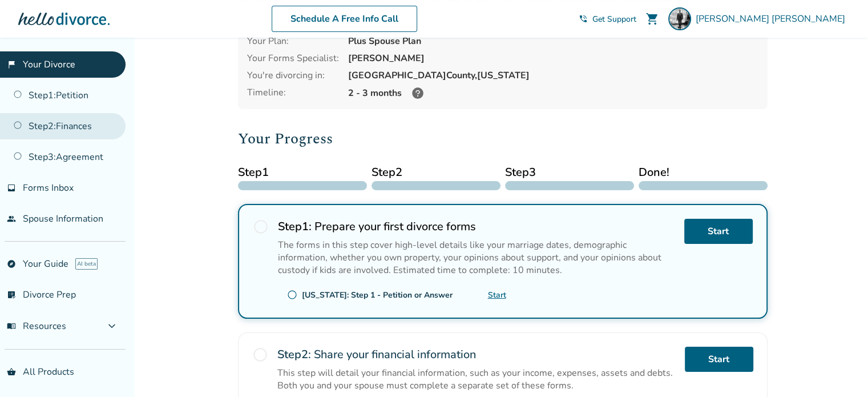 This screenshot has height=397, width=868. I want to click on span: Resources, so click(37, 326).